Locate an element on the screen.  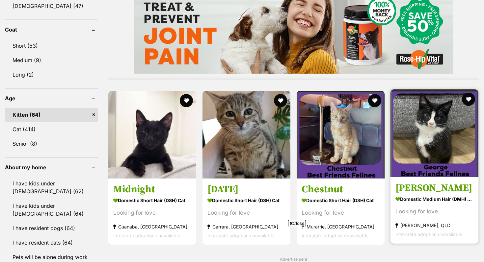
a: Medium (9) is located at coordinates (51, 60).